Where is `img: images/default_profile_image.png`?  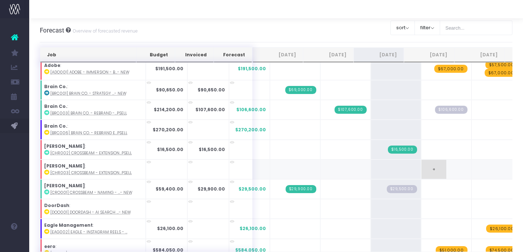 img: images/default_profile_image.png is located at coordinates (15, 242).